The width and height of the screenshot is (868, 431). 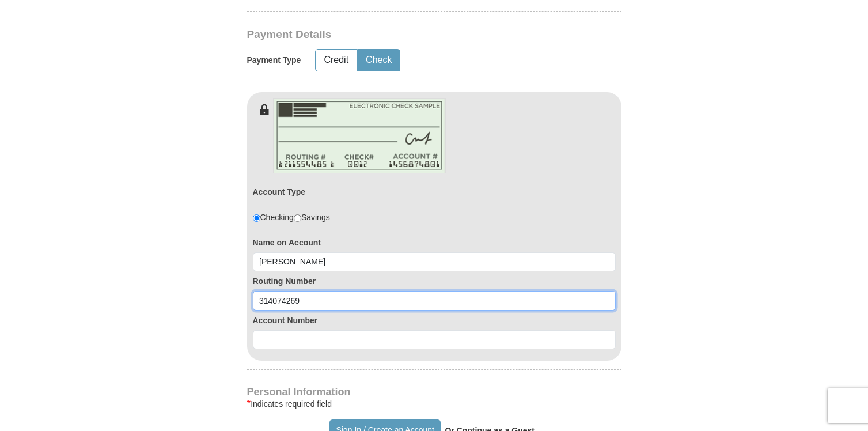 What do you see at coordinates (434, 404) in the screenshot?
I see `div: Indicates required field` at bounding box center [434, 404].